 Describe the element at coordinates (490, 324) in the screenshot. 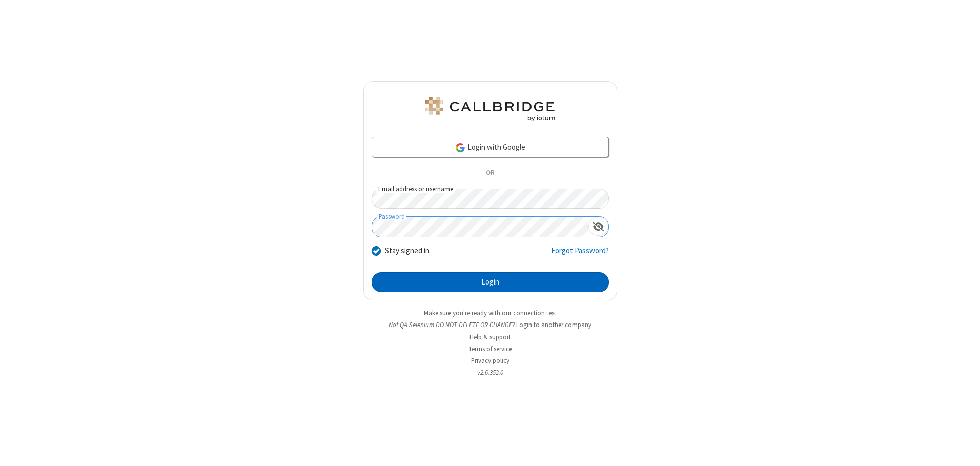

I see `li: Not QA Selenium DO NOT DELETE OR CHANGE?` at that location.